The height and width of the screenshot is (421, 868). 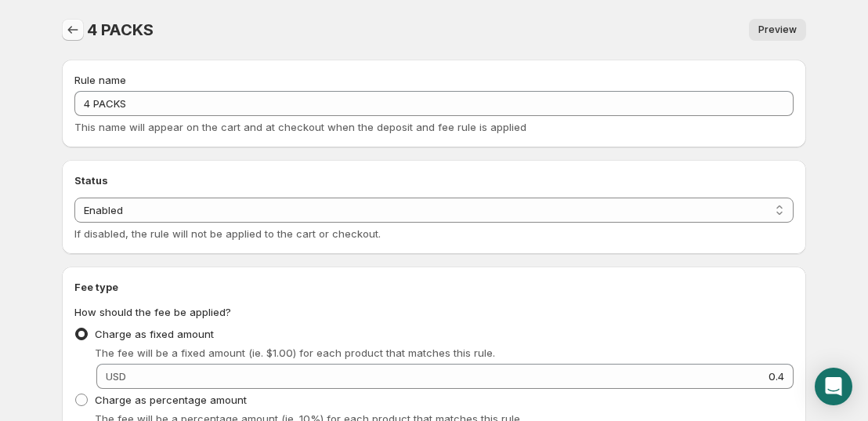 What do you see at coordinates (300, 127) in the screenshot?
I see `span: This name will appear on the cart and at checkout when the deposit and fee rule is applied` at bounding box center [300, 127].